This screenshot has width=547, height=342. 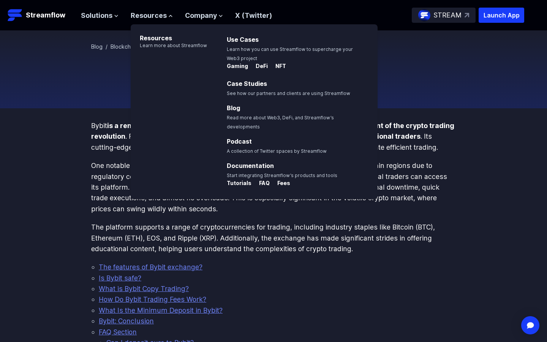 I want to click on a: STREAM, so click(x=444, y=15).